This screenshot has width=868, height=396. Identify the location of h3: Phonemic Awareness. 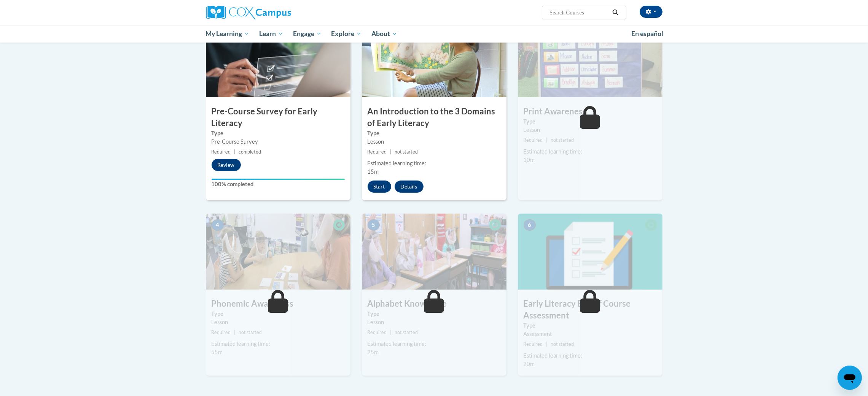
(278, 304).